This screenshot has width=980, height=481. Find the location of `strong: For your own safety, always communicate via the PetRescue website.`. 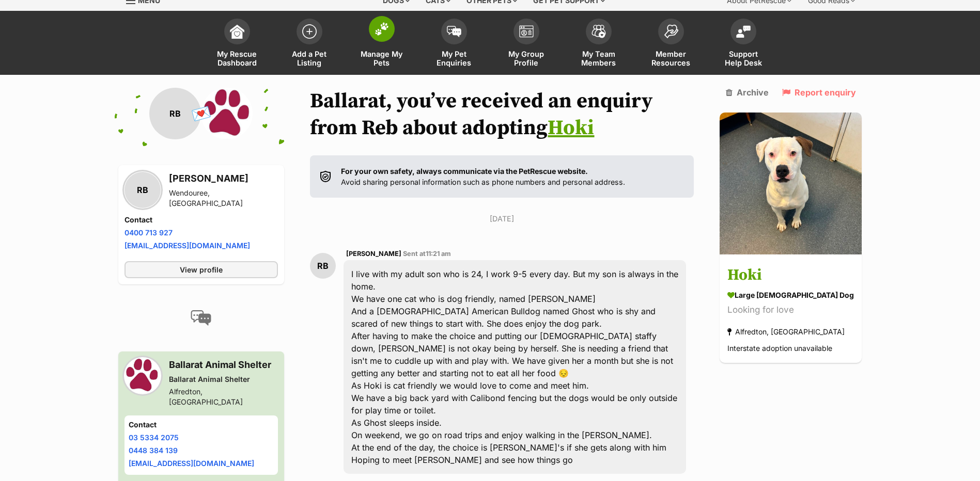

strong: For your own safety, always communicate via the PetRescue website. is located at coordinates (464, 171).